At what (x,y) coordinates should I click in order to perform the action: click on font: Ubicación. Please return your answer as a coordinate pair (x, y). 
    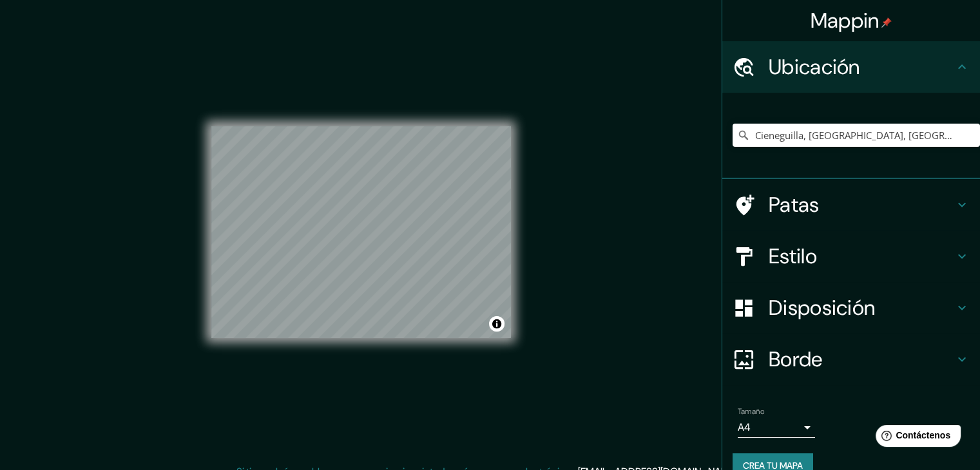
    Looking at the image, I should click on (814, 67).